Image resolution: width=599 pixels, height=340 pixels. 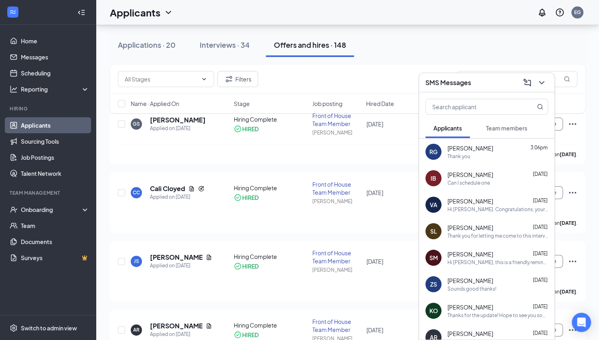 What do you see at coordinates (434, 311) in the screenshot?
I see `div: KO` at bounding box center [434, 311].